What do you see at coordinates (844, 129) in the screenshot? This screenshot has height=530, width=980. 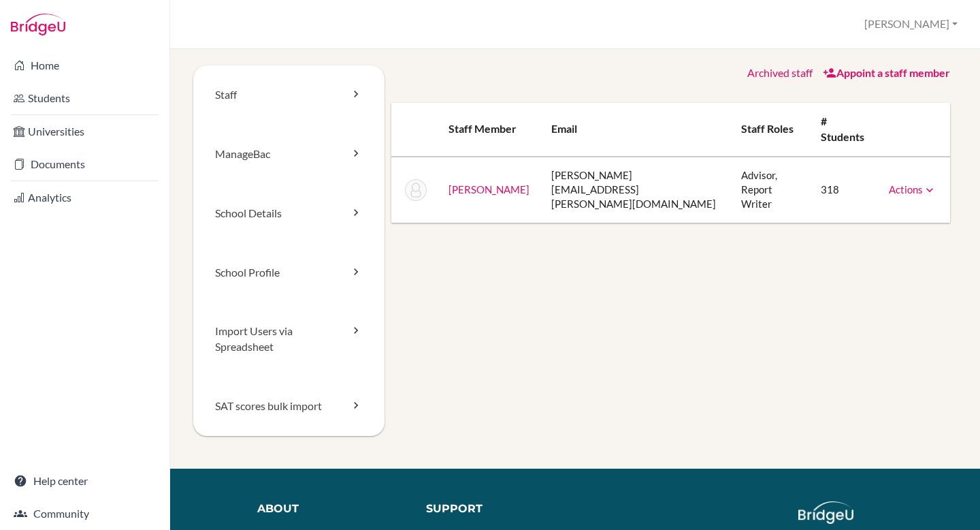 I see `th: # students` at bounding box center [844, 129].